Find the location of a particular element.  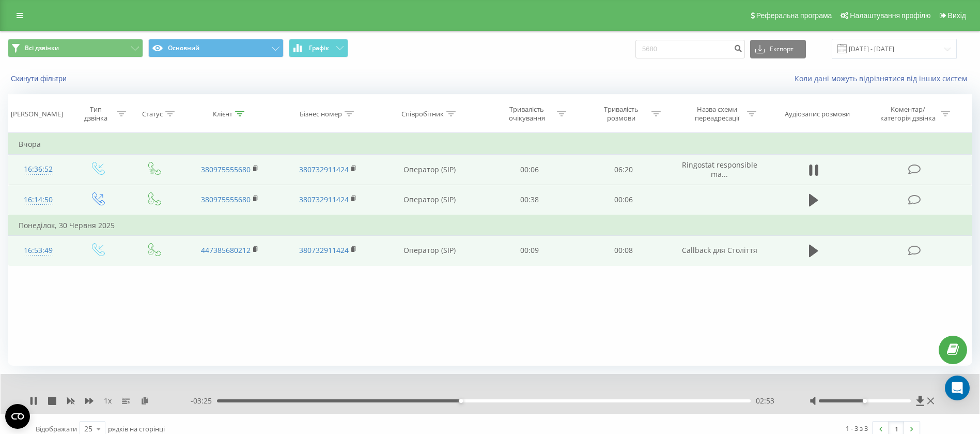

td: 06:20 is located at coordinates (624, 169).